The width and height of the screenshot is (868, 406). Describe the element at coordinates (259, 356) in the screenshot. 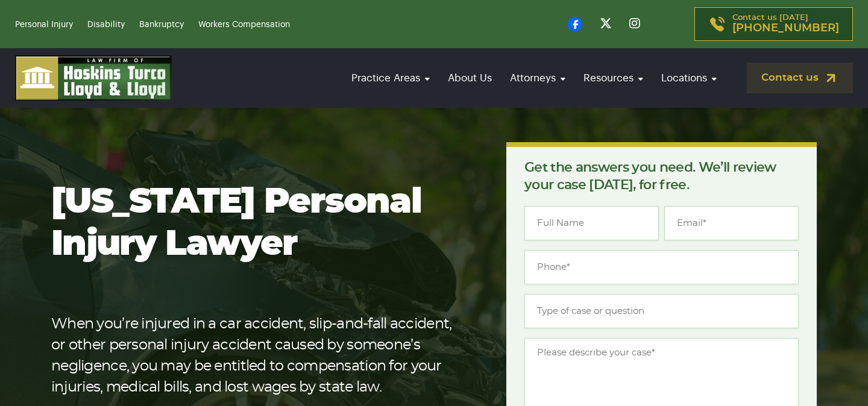

I see `p: When you’re injured in a car accident, slip-and-fall accident, or other personal injury accident ...` at that location.